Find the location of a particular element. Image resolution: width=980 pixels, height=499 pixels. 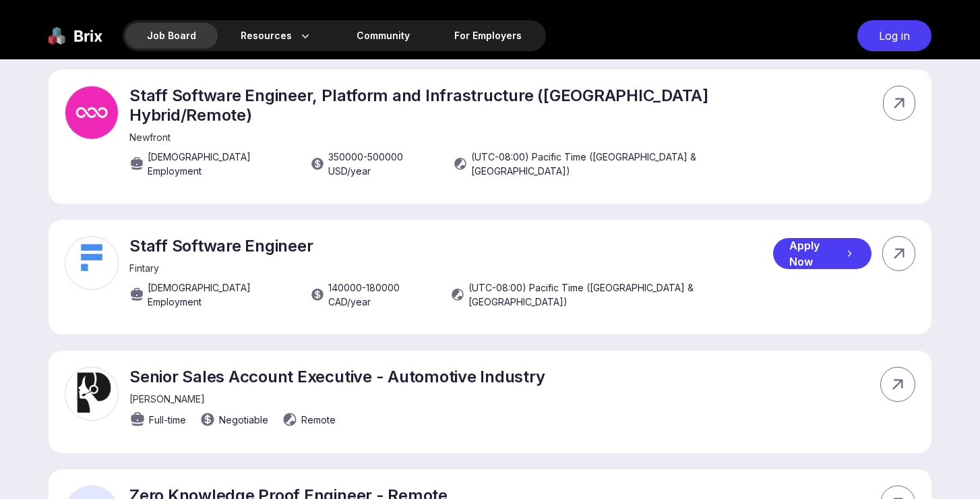

span: Fintary is located at coordinates (144, 268).